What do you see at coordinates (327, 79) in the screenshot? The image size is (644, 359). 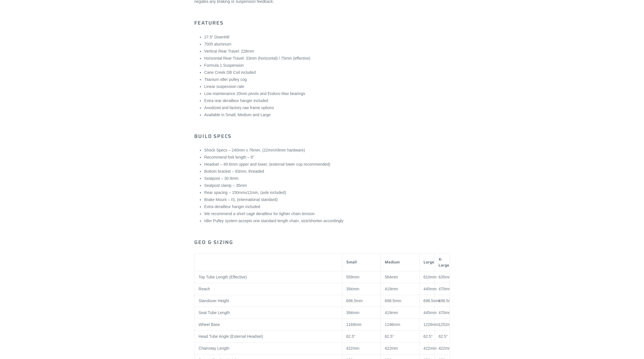 I see `li: Titanium idler pulley cog` at bounding box center [327, 79].